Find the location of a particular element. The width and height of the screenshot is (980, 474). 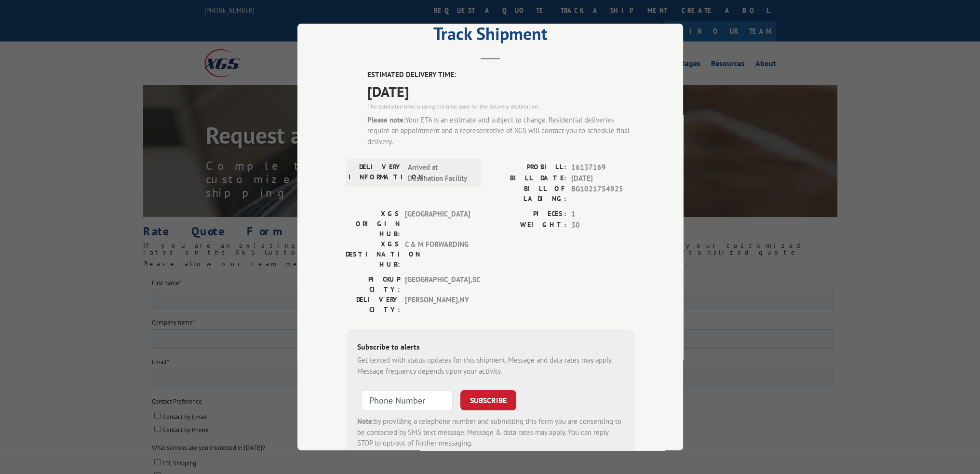

input: Custom Cutting is located at coordinates (5, 248).